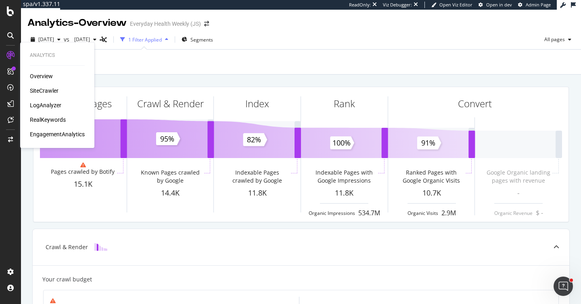 This screenshot has height=304, width=581. Describe the element at coordinates (344, 177) in the screenshot. I see `div: Indexable Pages with Google Impressions` at that location.